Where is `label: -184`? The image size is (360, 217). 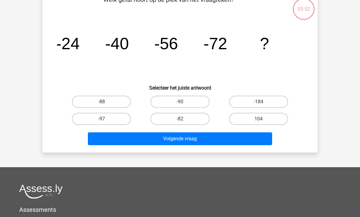
label: -184 is located at coordinates (258, 102).